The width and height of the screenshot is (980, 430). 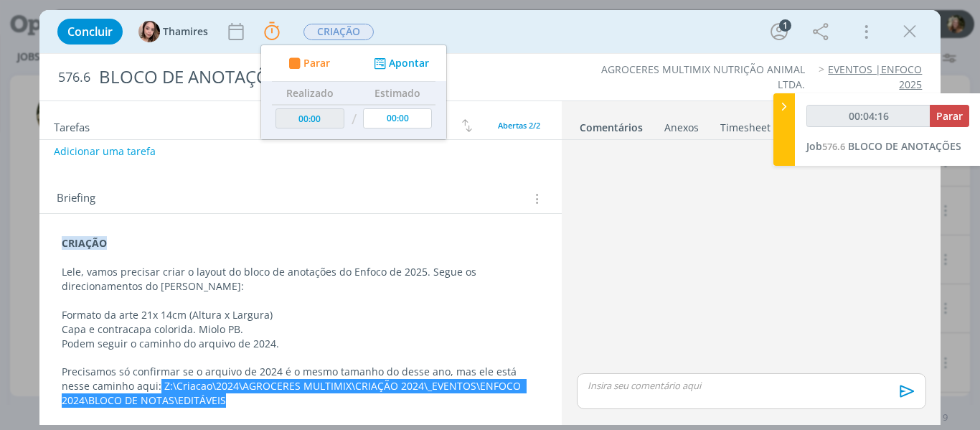 What do you see at coordinates (76, 199) in the screenshot?
I see `span: Briefing` at bounding box center [76, 199].